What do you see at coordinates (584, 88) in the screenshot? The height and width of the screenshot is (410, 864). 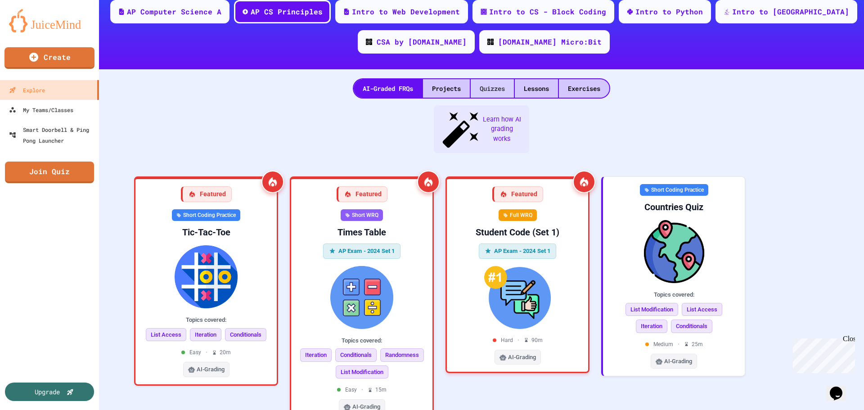 I see `div: Exercises` at bounding box center [584, 88].